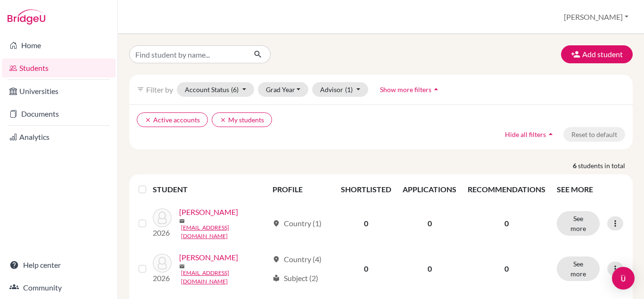 The width and height of the screenshot is (644, 299). I want to click on img: Chuang, Ethan, so click(162, 218).